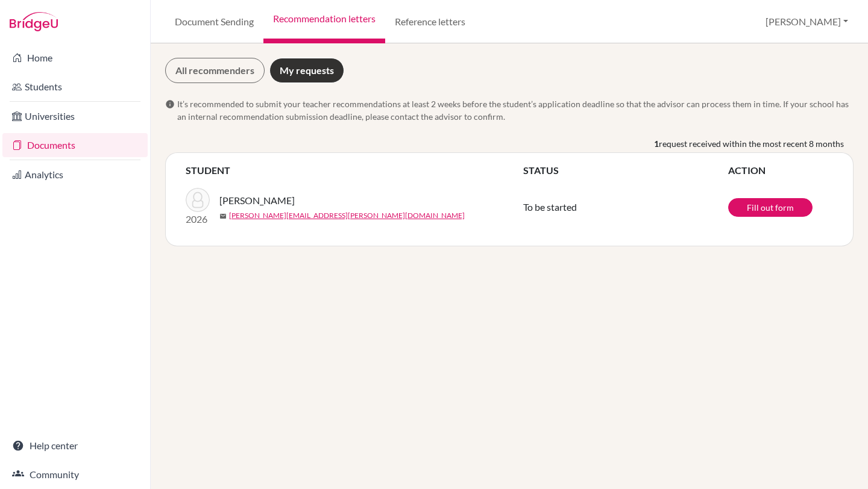  Describe the element at coordinates (771, 207) in the screenshot. I see `a: Fill out form` at that location.